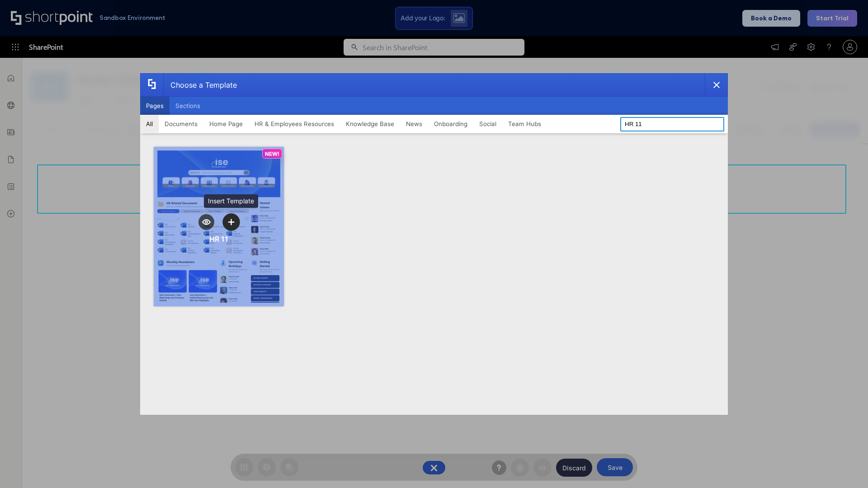 The height and width of the screenshot is (488, 868). I want to click on div: HR 11, so click(219, 239).